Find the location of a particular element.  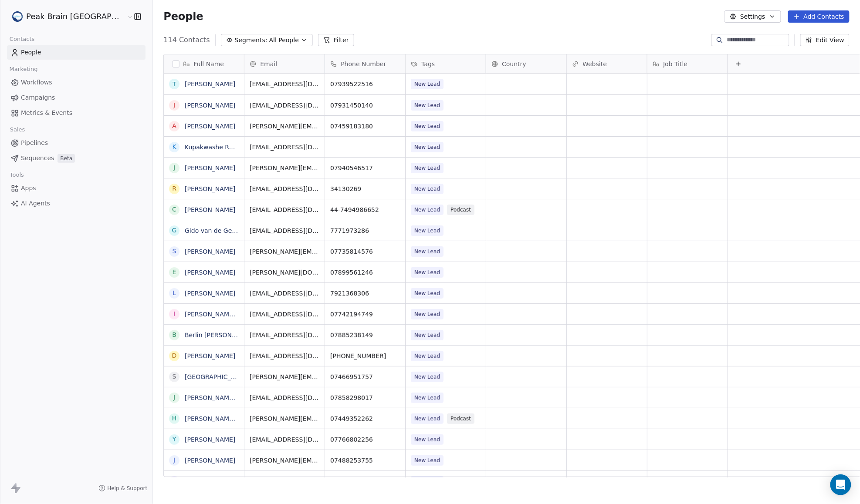

div: Y is located at coordinates (174, 439).